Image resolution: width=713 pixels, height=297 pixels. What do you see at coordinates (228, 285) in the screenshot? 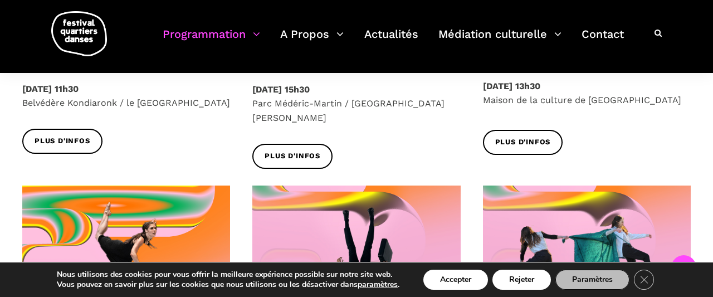
I see `p: Vous pouvez en savoir plus sur les cookies que nous utilisons ou les désactiver dans .` at bounding box center [228, 285].